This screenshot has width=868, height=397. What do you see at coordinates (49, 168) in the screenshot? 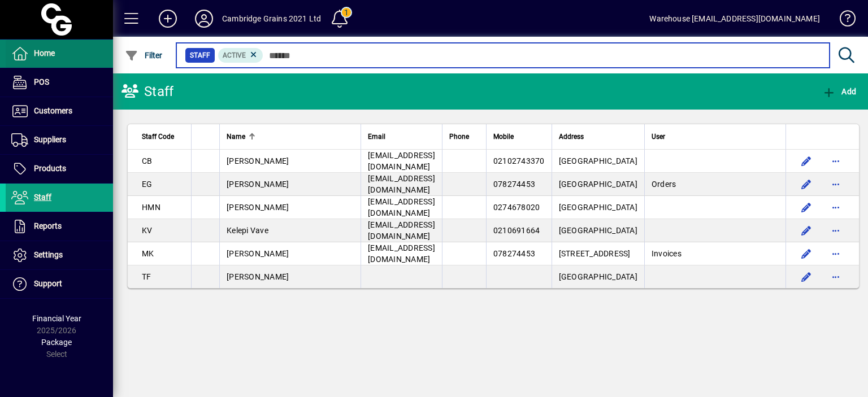
I see `span: Products` at bounding box center [49, 168].